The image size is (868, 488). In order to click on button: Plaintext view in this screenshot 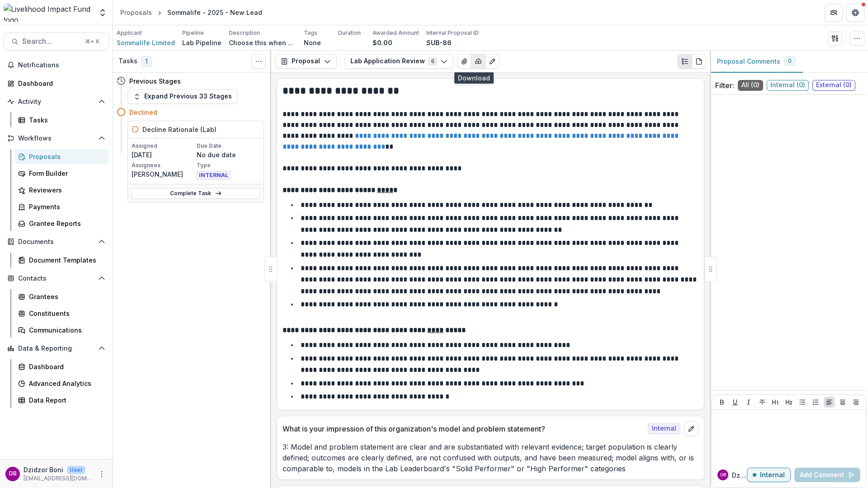, I will do `click(685, 61)`.